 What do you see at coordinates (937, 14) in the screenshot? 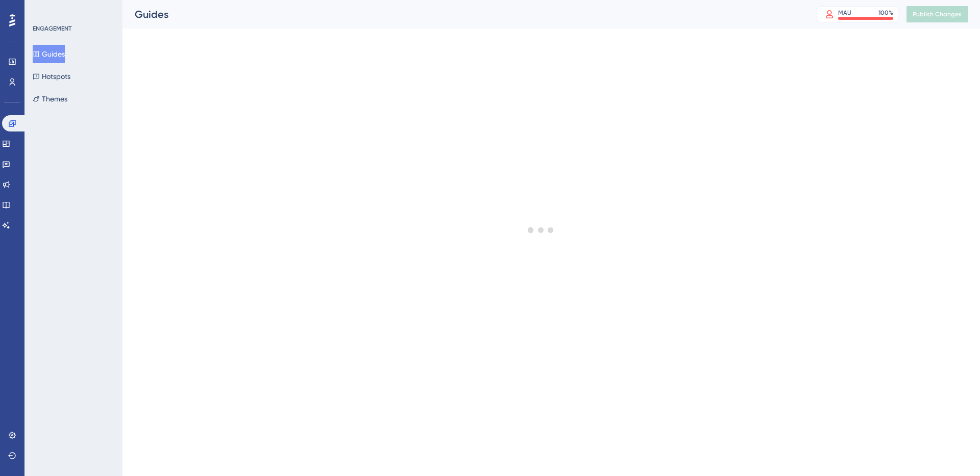
I see `span: Publish Changes` at bounding box center [937, 14].